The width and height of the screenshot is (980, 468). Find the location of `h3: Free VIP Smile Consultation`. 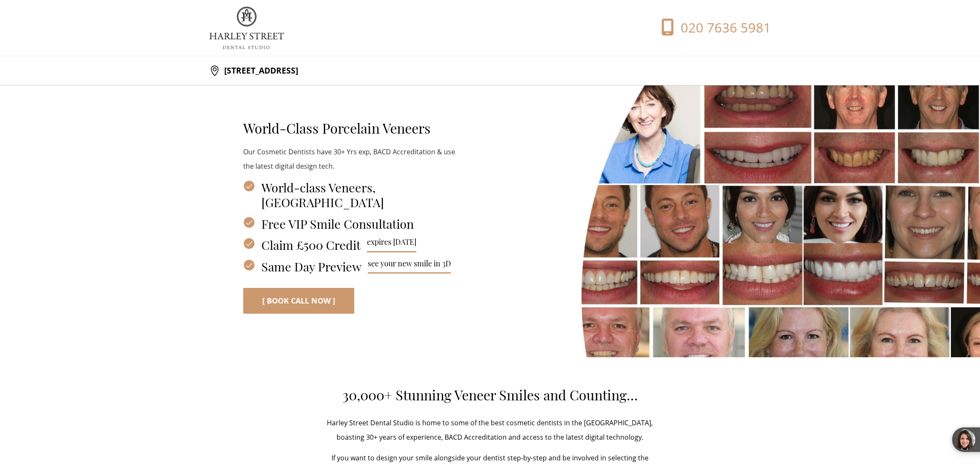

h3: Free VIP Smile Consultation is located at coordinates (349, 223).